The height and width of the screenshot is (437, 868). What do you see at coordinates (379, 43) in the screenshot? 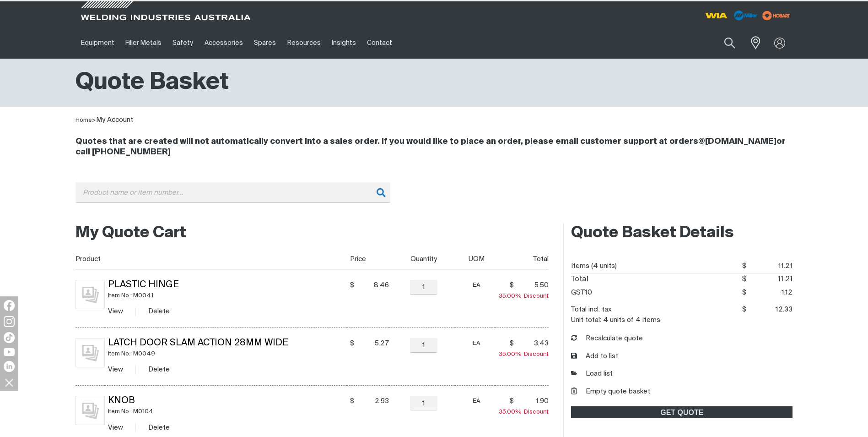
I see `a: Contact` at bounding box center [379, 43].